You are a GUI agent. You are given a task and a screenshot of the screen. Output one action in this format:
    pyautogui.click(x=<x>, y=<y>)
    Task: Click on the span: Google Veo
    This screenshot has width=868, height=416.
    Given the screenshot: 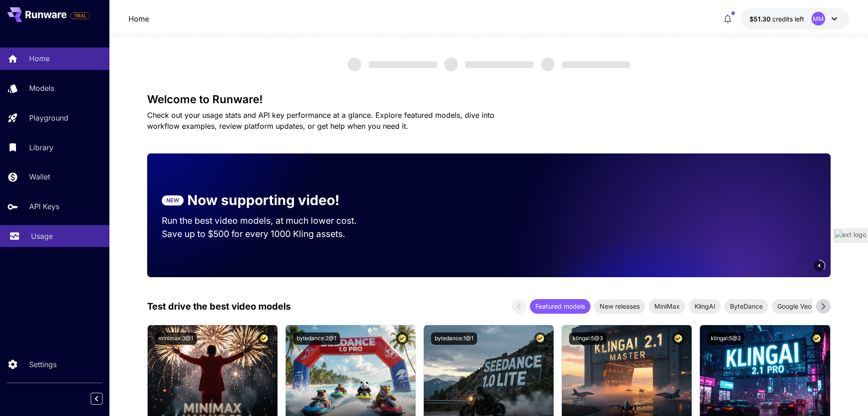 What is the action you would take?
    pyautogui.click(x=794, y=306)
    